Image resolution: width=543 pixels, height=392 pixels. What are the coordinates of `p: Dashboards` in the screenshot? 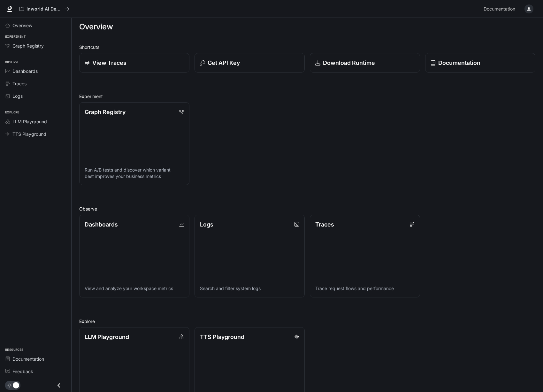 It's located at (101, 224).